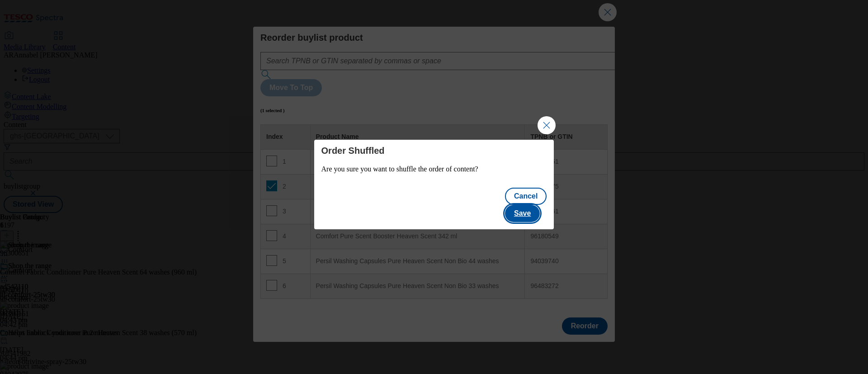 The height and width of the screenshot is (374, 868). I want to click on p: Are you sure you want to shuffle the order of content?, so click(434, 169).